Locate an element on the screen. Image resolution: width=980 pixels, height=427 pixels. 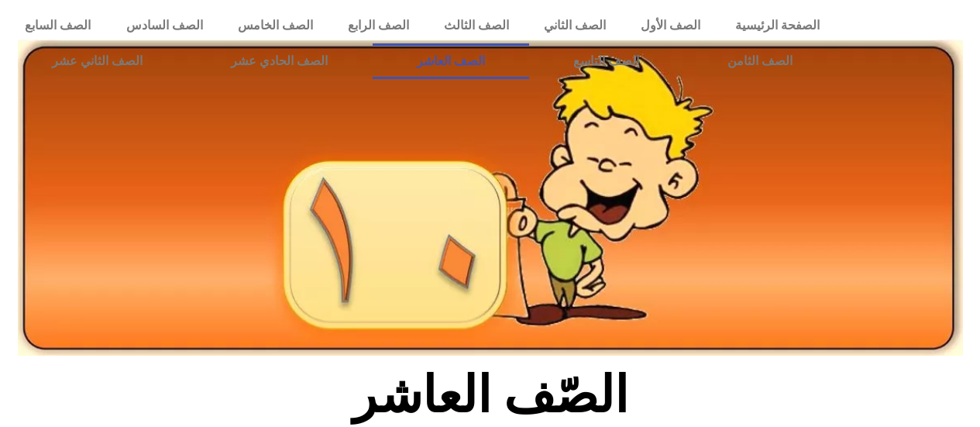
a: الصف السادس is located at coordinates (164, 26).